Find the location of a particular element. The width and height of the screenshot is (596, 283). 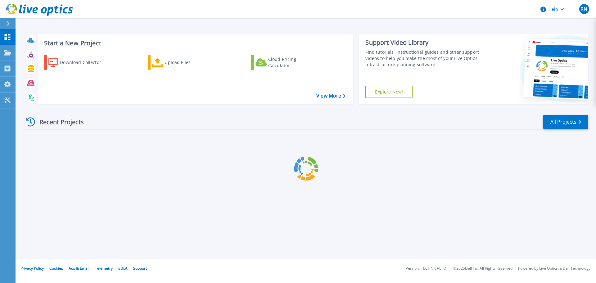

div: Cloud Pricing Calculator is located at coordinates (293, 62).